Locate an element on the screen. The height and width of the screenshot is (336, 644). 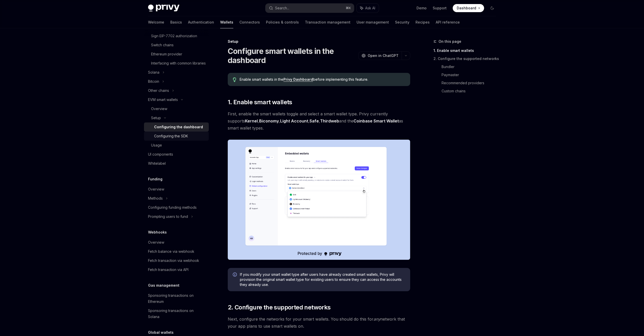
a: 2. Configure the supported networks is located at coordinates (467, 59).